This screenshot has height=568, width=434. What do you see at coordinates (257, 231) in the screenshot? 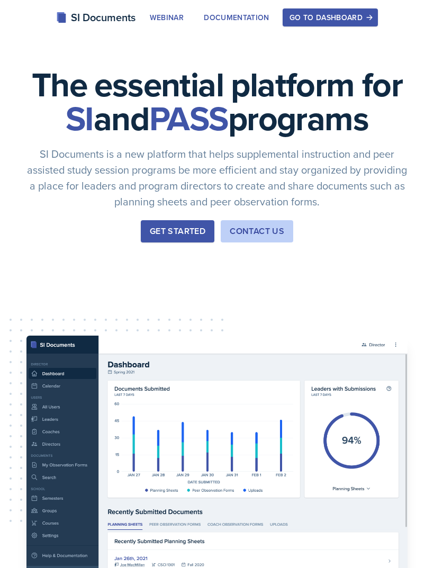
I see `div: Contact Us` at bounding box center [257, 231].